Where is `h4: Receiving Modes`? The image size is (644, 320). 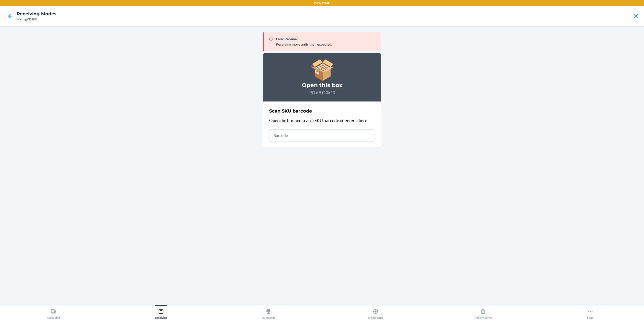 h4: Receiving Modes is located at coordinates (37, 14).